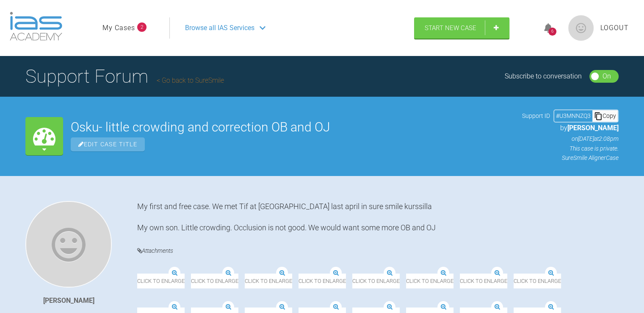 The image size is (644, 313). Describe the element at coordinates (220, 28) in the screenshot. I see `span: Browse all IAS Services` at that location.